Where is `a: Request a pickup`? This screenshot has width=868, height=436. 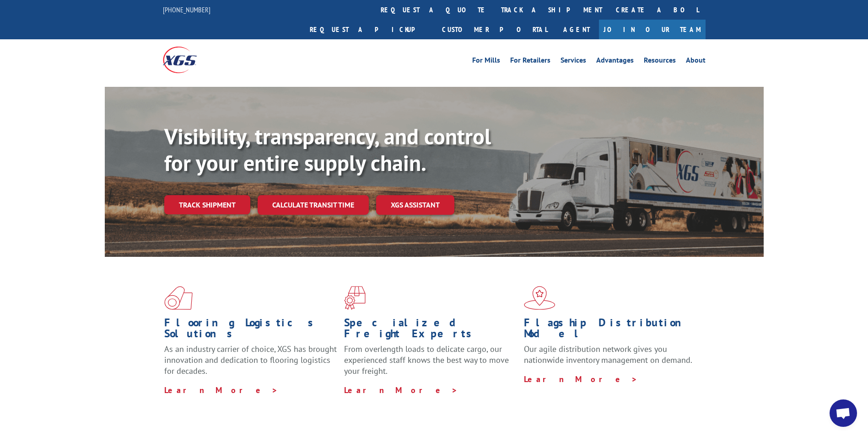
a: Request a pickup is located at coordinates (369, 29).